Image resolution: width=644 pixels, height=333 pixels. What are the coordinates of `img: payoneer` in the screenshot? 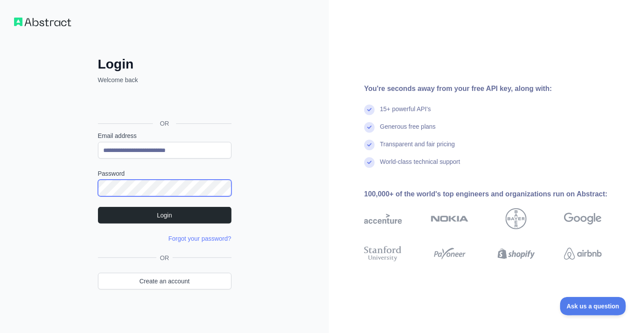 It's located at (450, 254).